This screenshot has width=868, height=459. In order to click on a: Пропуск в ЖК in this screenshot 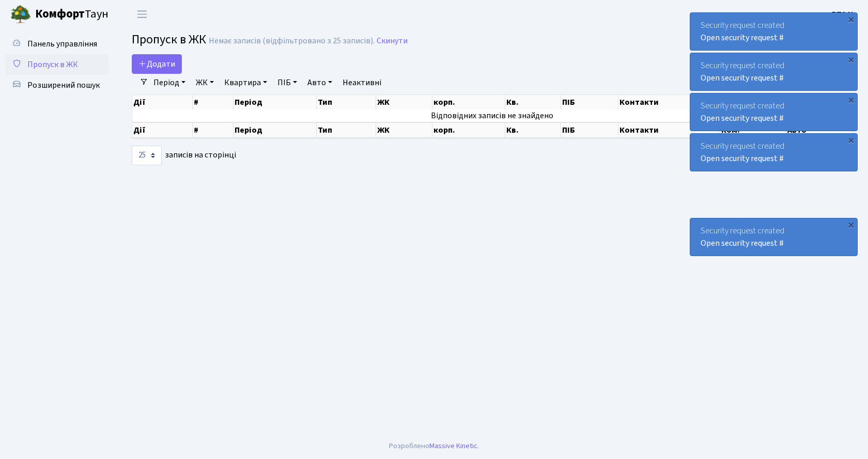, I will do `click(57, 65)`.